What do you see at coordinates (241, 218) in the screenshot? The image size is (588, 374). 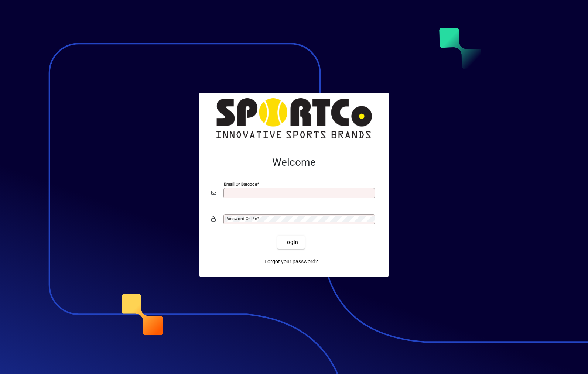 I see `mat-label: Password or Pin` at bounding box center [241, 218].